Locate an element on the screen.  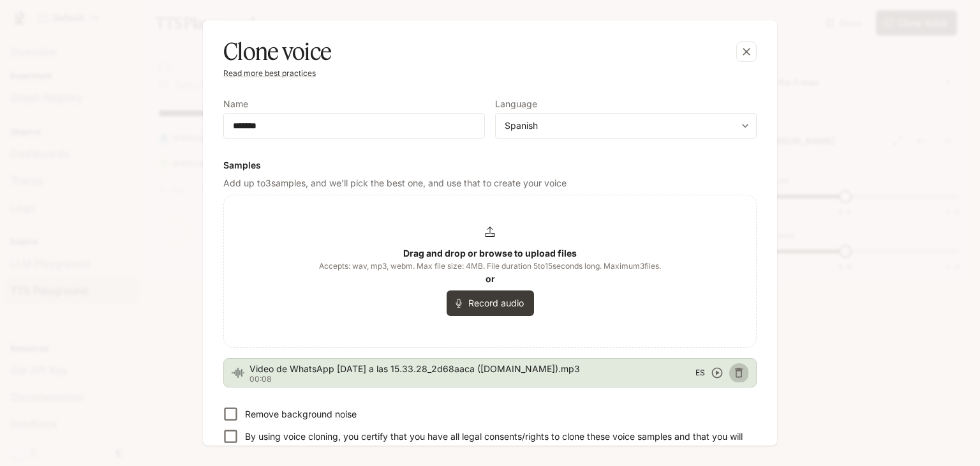
a: Read more best practices is located at coordinates (269, 73).